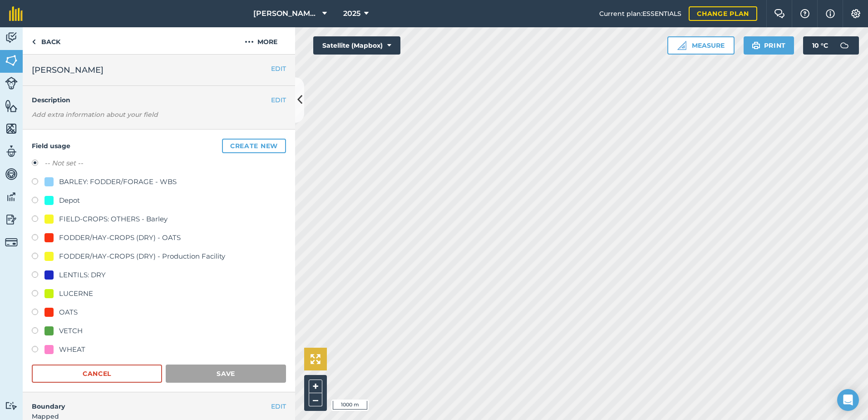 The image size is (868, 420). Describe the element at coordinates (352, 14) in the screenshot. I see `span: 2025` at that location.